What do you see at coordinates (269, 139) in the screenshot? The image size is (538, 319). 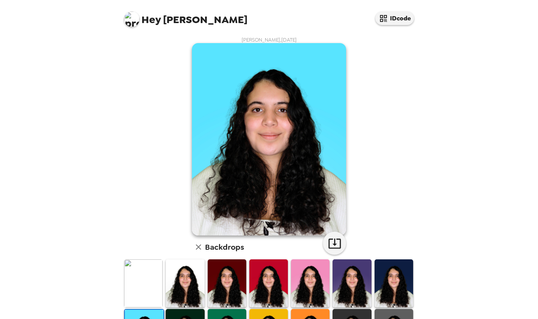 I see `img: user` at bounding box center [269, 139].